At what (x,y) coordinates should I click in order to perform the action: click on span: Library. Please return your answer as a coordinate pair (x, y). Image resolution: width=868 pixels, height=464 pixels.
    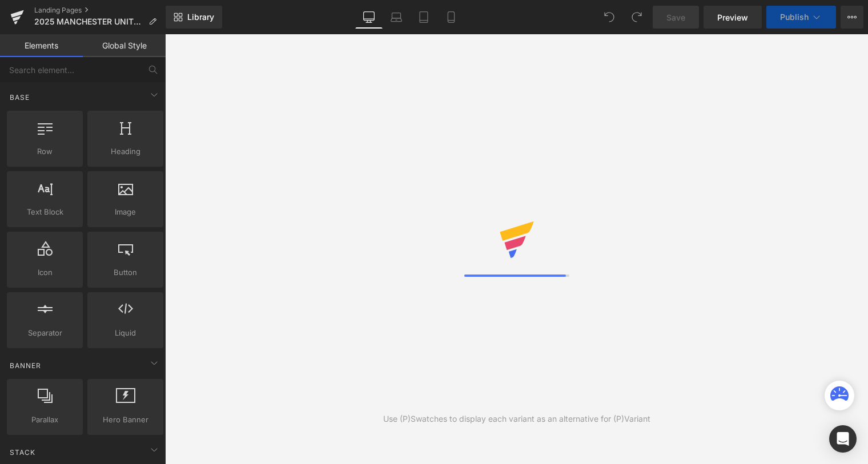
    Looking at the image, I should click on (201, 17).